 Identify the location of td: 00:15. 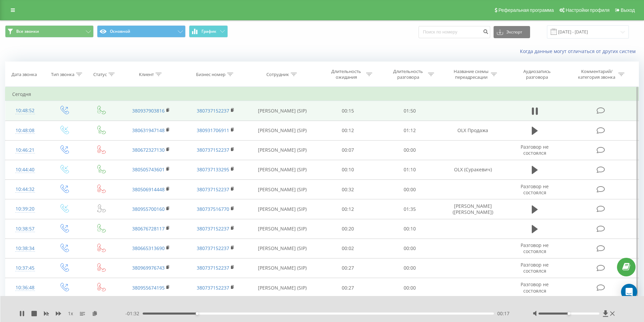
(348, 111).